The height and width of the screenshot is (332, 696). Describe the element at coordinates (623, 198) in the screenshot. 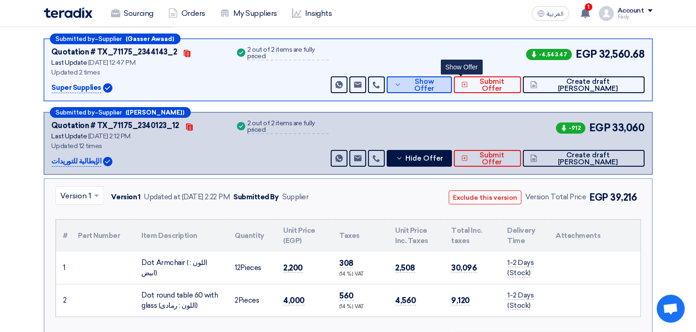

I see `span: 39,216` at that location.